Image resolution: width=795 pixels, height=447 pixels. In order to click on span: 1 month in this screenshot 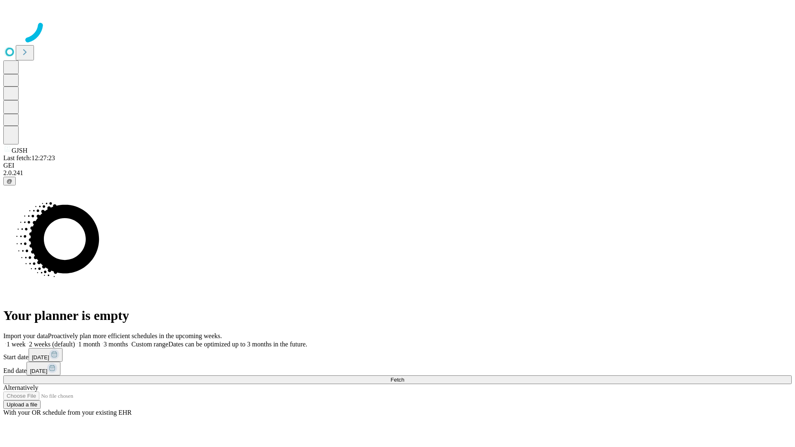, I will do `click(89, 344)`.